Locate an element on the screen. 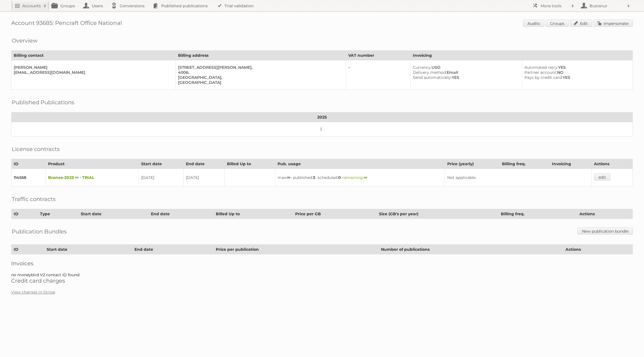  th: Billing contact is located at coordinates (93, 55).